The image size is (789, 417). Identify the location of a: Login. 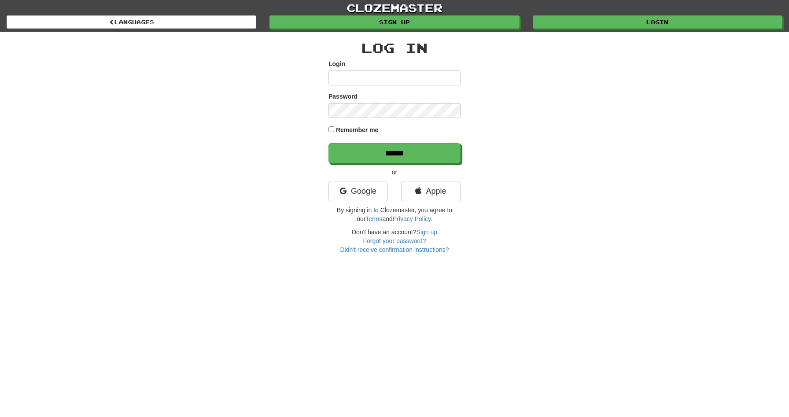
(657, 22).